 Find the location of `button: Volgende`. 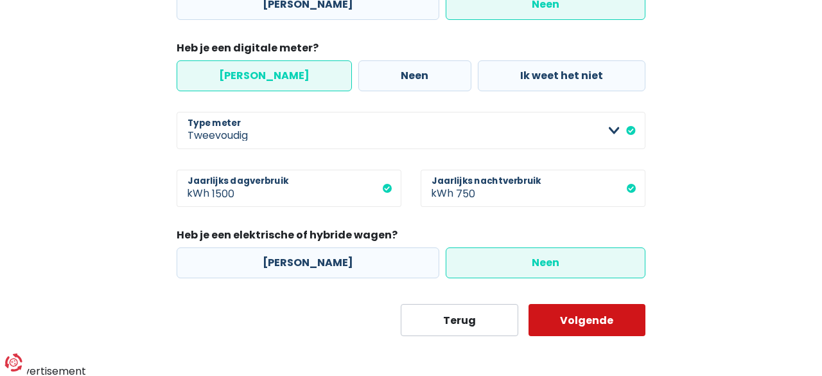

button: Volgende is located at coordinates (587, 320).